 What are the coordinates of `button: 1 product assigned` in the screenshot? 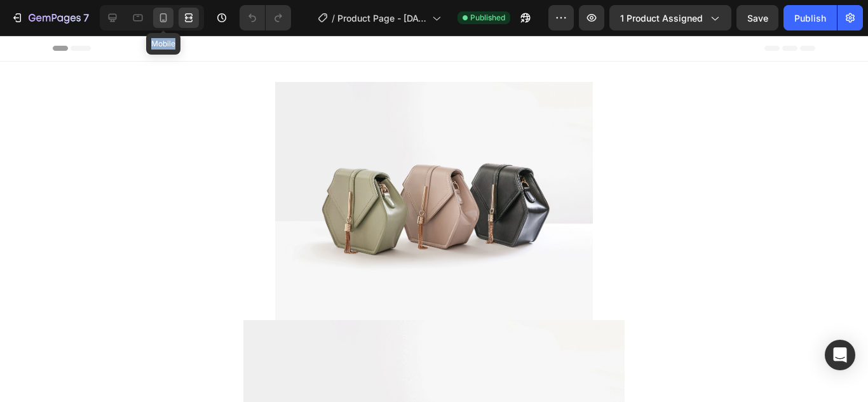 It's located at (670, 18).